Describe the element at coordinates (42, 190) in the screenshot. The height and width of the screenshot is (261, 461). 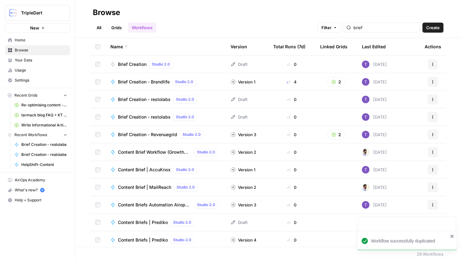
I see `a: 5` at that location.